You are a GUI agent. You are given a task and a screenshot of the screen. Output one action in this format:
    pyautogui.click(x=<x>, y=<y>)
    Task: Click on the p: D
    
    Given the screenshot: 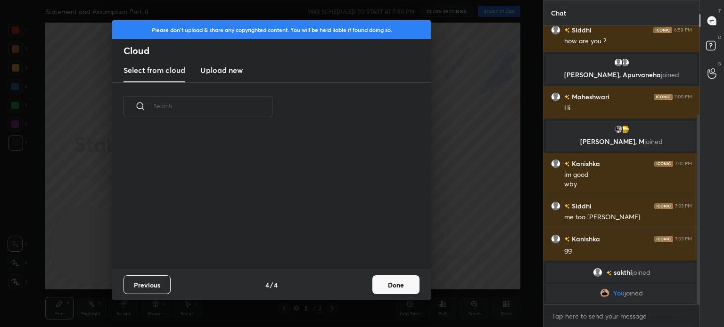 What is the action you would take?
    pyautogui.click(x=719, y=37)
    